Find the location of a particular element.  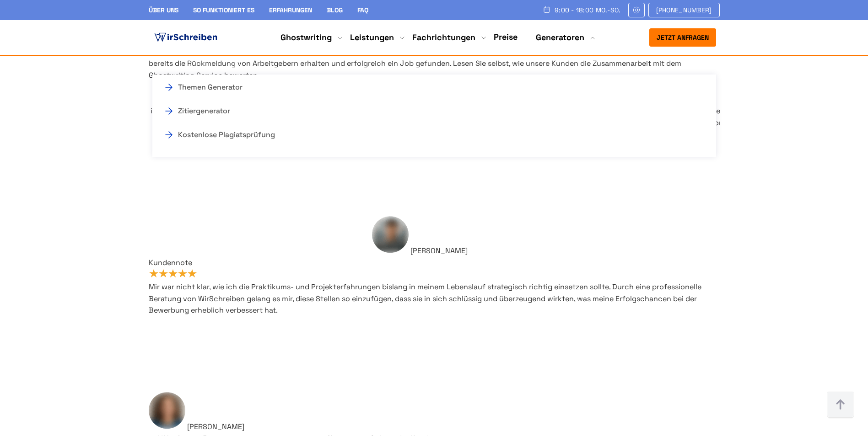

span: Kundennote is located at coordinates (170, 263).